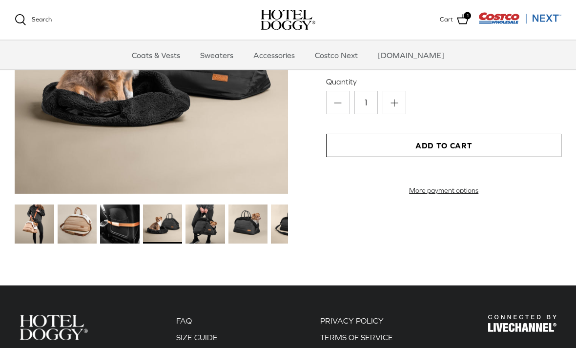 The image size is (576, 348). Describe the element at coordinates (288, 20) in the screenshot. I see `img: hoteldoggycom` at that location.